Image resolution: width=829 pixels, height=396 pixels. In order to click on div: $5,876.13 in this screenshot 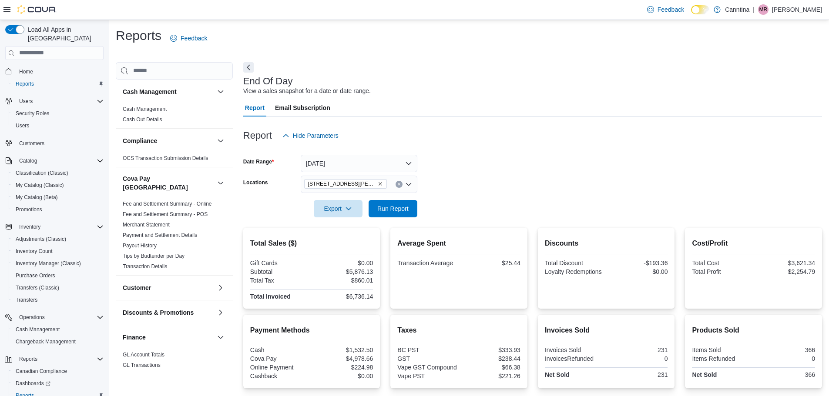, I will do `click(343, 272)`.